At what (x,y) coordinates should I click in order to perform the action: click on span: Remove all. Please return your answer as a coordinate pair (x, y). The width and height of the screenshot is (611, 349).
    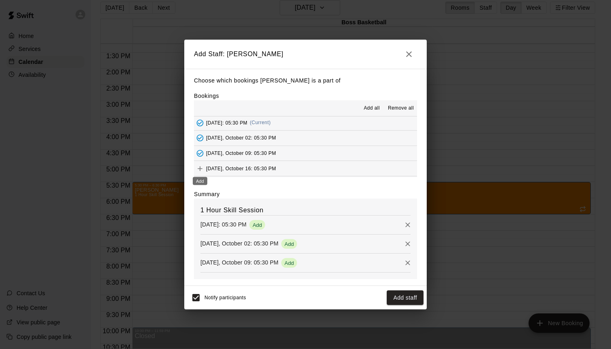
    Looking at the image, I should click on (401, 108).